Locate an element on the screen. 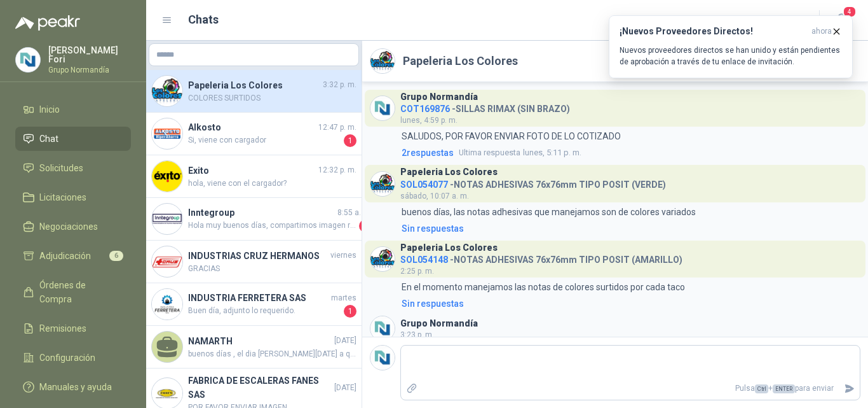  button: ¡Nuevos Proveedores Directos!ahora Nuevos proveedores directos se han unido y están pendientes de... is located at coordinates (731, 47).